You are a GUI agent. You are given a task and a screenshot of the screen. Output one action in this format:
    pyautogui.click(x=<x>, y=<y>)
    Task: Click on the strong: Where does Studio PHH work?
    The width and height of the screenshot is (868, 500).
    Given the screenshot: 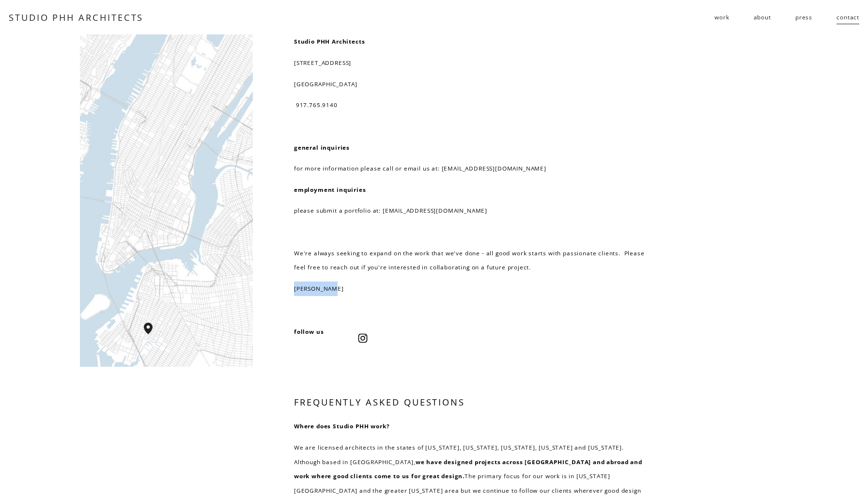 What is the action you would take?
    pyautogui.click(x=342, y=426)
    